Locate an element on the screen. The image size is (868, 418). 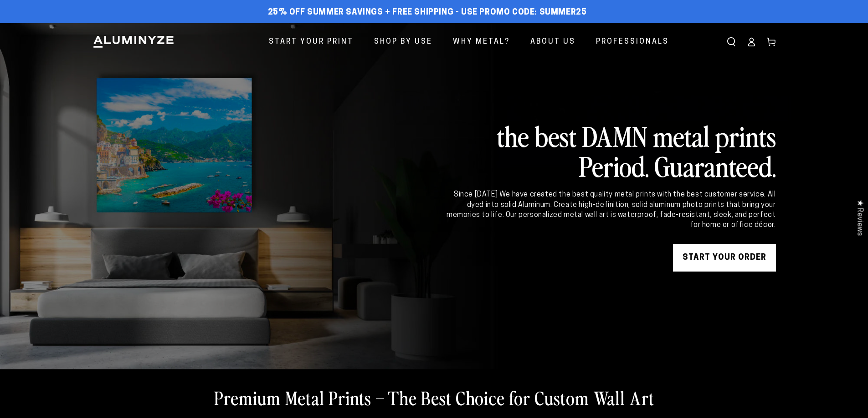
img: Aluminyze is located at coordinates (134, 42).